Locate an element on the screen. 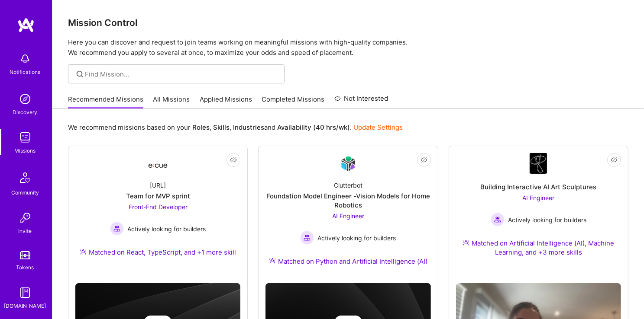 This screenshot has height=319, width=644. h3: Mission Control is located at coordinates (348, 22).